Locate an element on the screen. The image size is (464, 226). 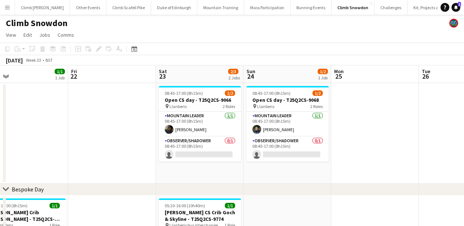
span: View is located at coordinates (11, 35).